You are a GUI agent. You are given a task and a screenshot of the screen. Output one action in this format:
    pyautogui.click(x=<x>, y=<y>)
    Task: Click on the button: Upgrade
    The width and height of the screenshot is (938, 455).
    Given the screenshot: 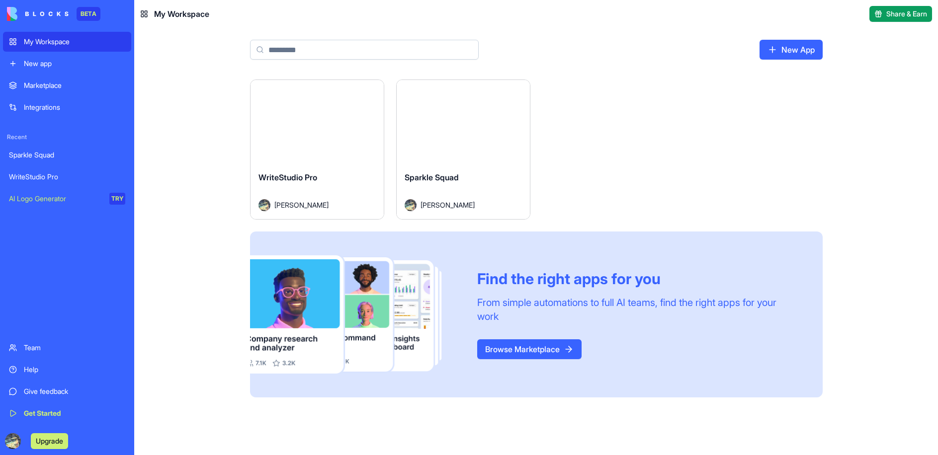 What is the action you would take?
    pyautogui.click(x=49, y=442)
    